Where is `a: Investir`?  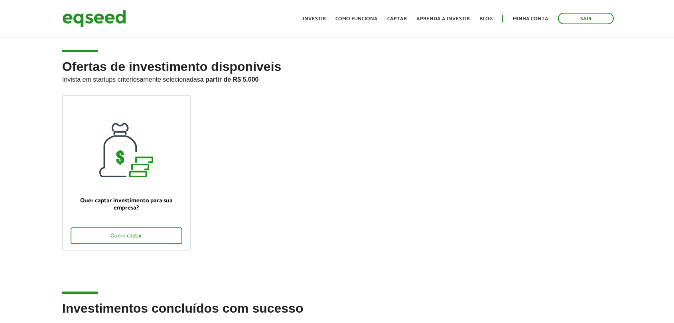
a: Investir is located at coordinates (314, 19).